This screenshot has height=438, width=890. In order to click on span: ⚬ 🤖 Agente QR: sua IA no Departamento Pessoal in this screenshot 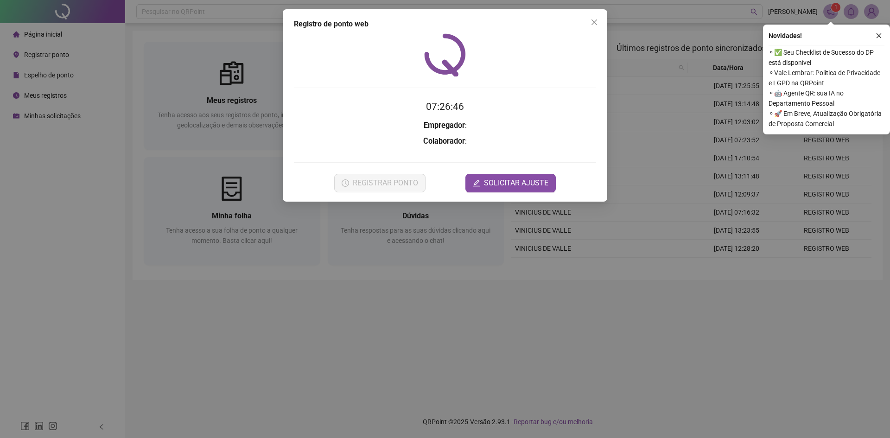, I will do `click(827, 98)`.